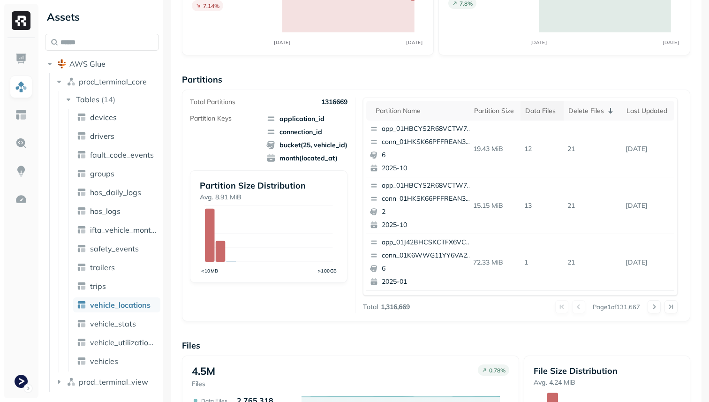 The image size is (709, 402). Describe the element at coordinates (204, 371) in the screenshot. I see `p: 4.5M` at that location.